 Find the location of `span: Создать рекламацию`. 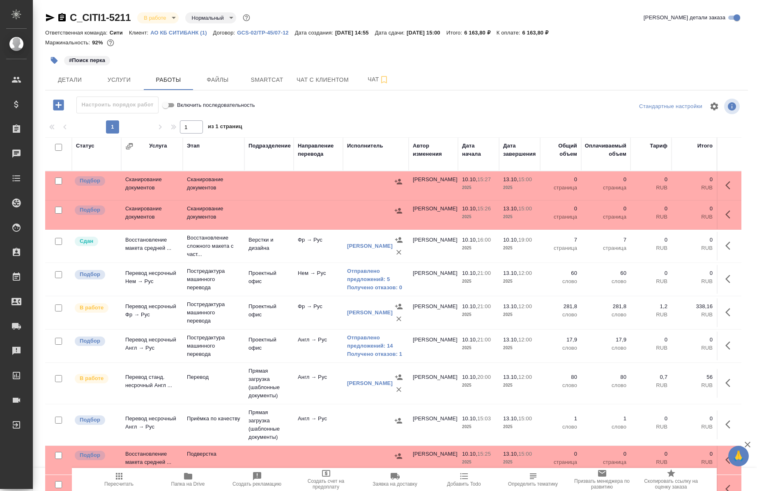

span: Создать рекламацию is located at coordinates (257, 484).